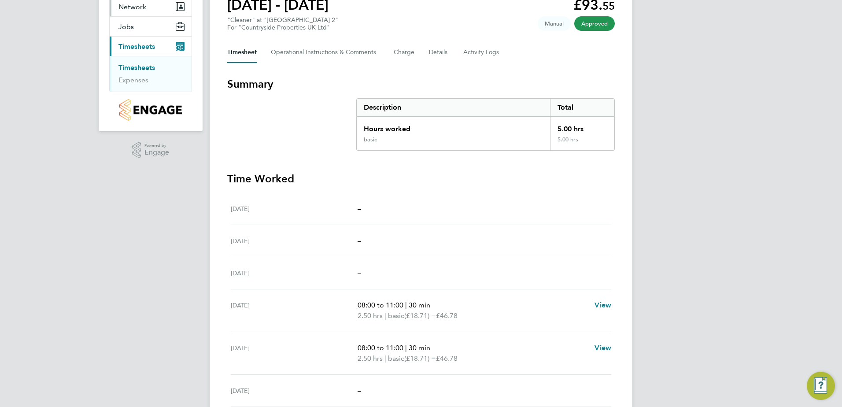 This screenshot has width=842, height=407. What do you see at coordinates (485, 124) in the screenshot?
I see `div: Summary` at bounding box center [485, 124].